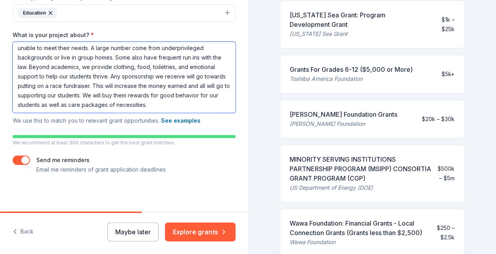 Image resolution: width=496 pixels, height=254 pixels. What do you see at coordinates (124, 13) in the screenshot?
I see `button: Education` at bounding box center [124, 13].